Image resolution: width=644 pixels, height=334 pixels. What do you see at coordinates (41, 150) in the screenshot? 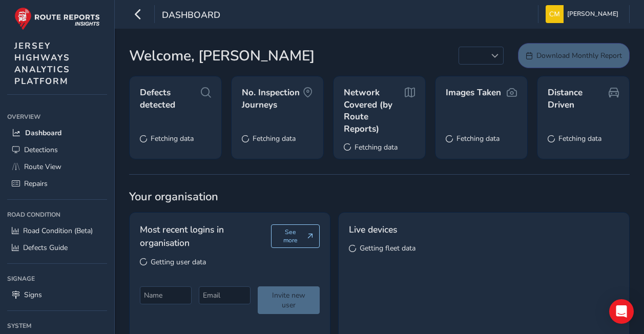
I see `span: Detections` at bounding box center [41, 150].